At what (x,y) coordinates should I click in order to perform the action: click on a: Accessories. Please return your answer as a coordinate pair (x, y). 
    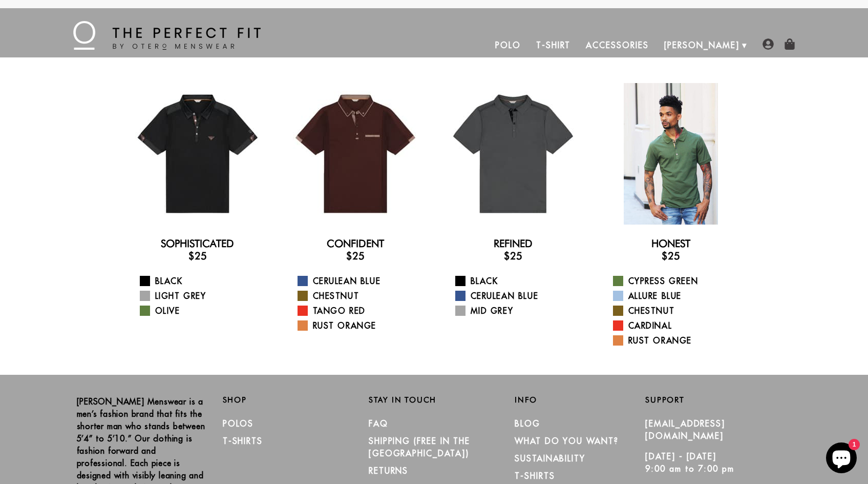
    Looking at the image, I should click on (617, 45).